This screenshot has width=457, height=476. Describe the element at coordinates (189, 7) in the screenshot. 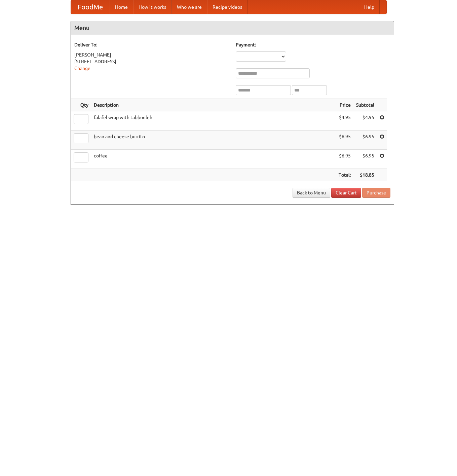

I see `a: Who we are` at that location.